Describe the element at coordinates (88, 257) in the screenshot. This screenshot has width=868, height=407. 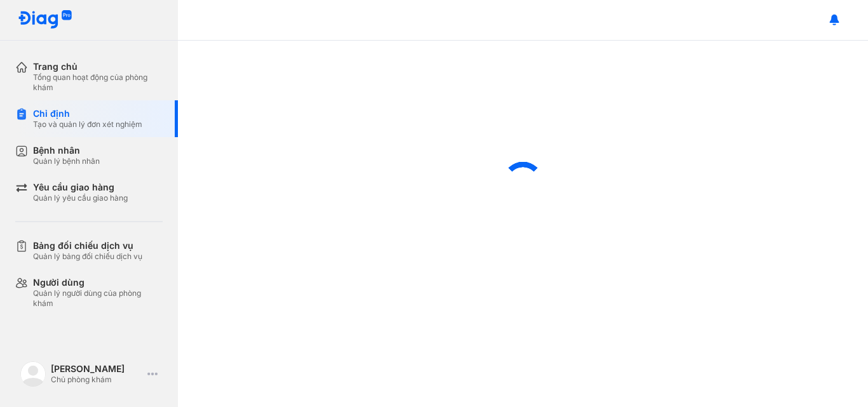
I see `div: Quản lý bảng đối chiếu dịch vụ` at that location.